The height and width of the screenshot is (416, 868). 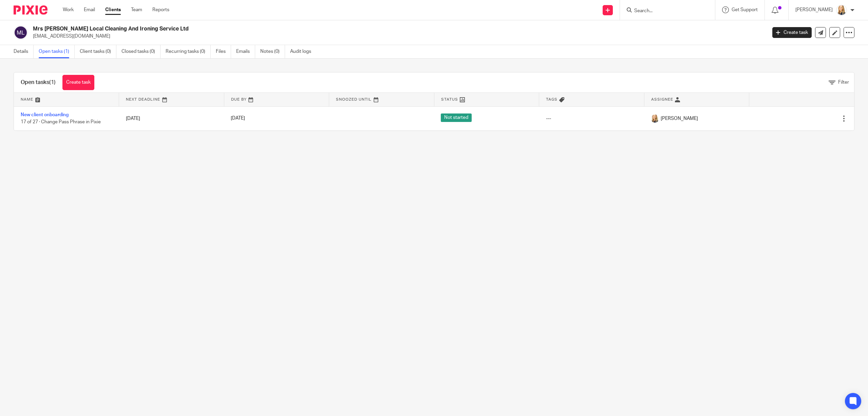 I want to click on img: Pixie, so click(x=31, y=10).